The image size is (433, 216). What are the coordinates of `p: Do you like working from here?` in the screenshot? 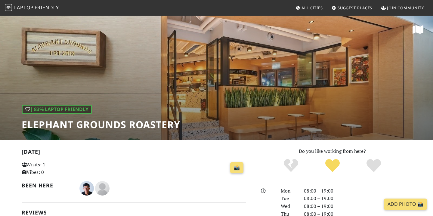 It's located at (333, 151).